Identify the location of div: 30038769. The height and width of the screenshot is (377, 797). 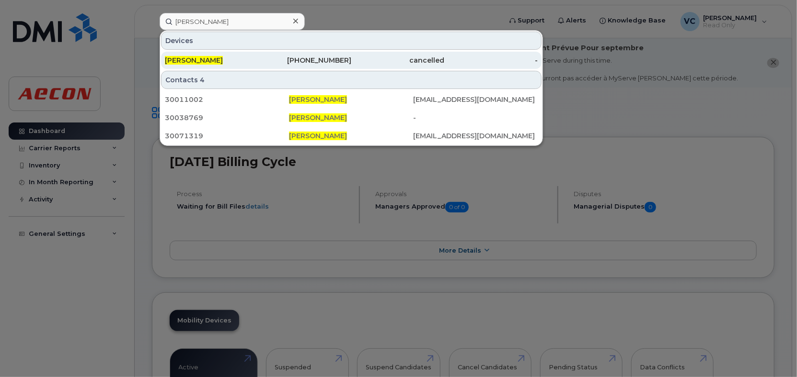
(227, 118).